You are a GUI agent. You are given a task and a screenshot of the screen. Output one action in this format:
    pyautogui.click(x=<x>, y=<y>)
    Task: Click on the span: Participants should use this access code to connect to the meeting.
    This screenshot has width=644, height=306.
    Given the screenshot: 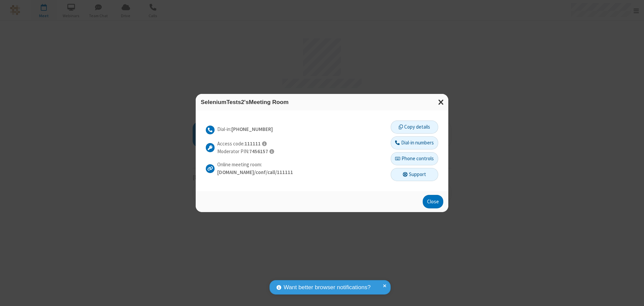 What is the action you would take?
    pyautogui.click(x=264, y=144)
    